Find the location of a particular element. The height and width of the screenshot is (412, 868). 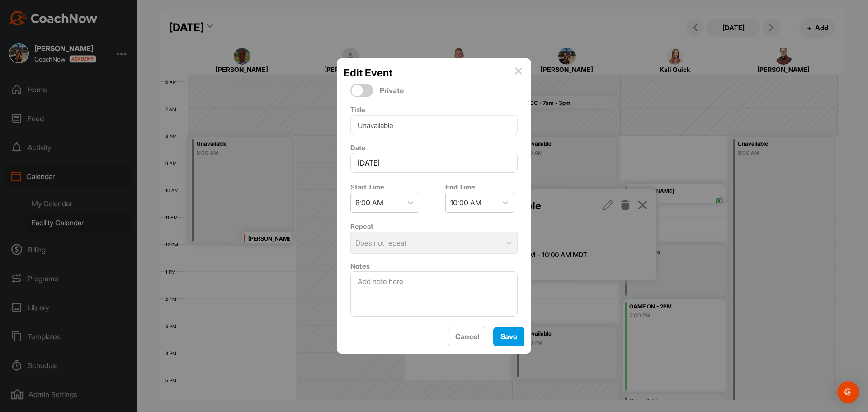

div: 8:00 AM is located at coordinates (369, 203).